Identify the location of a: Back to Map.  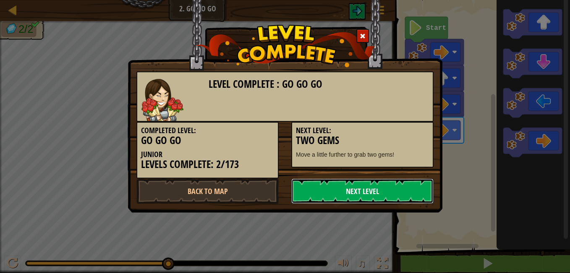
(207, 191).